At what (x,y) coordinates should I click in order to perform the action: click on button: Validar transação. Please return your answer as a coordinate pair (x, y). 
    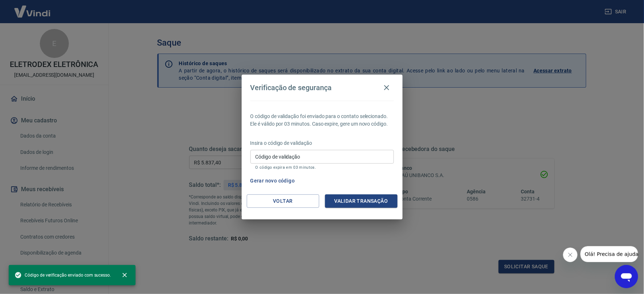
    Looking at the image, I should click on (361, 201).